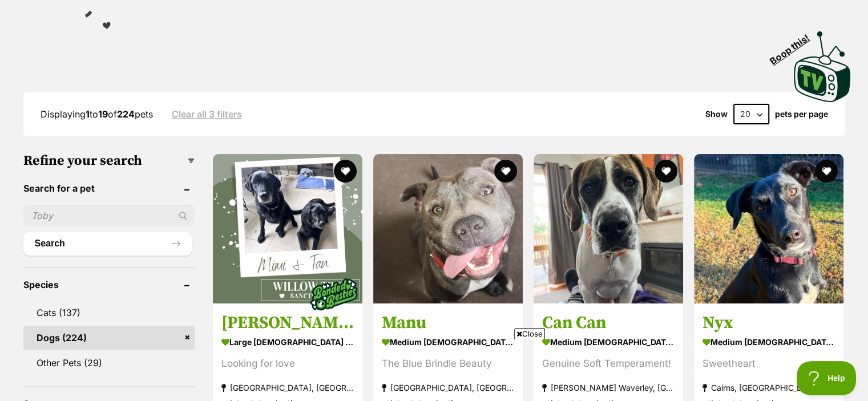 Image resolution: width=868 pixels, height=401 pixels. Describe the element at coordinates (608, 229) in the screenshot. I see `img: Can Can - Beagle x Bull Arab Dog` at that location.